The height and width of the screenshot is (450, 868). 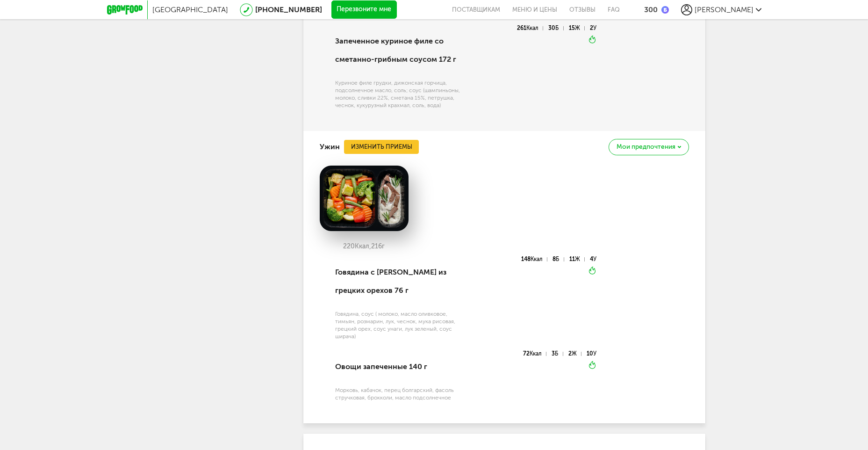 I want to click on div: Куриное филе грудки, дижонская горчица, подсолнечное масло, соль; соус (шампиньоны, молоко, сливк..., so click(x=399, y=94).